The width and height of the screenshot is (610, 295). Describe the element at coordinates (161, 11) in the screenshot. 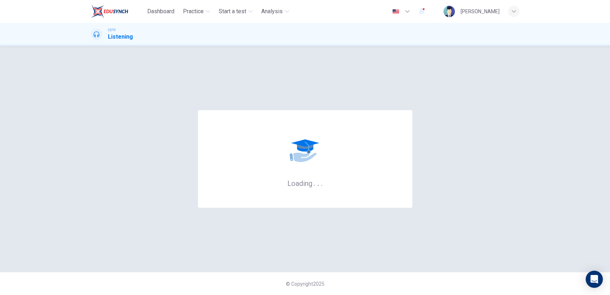

I see `span: Dashboard` at that location.